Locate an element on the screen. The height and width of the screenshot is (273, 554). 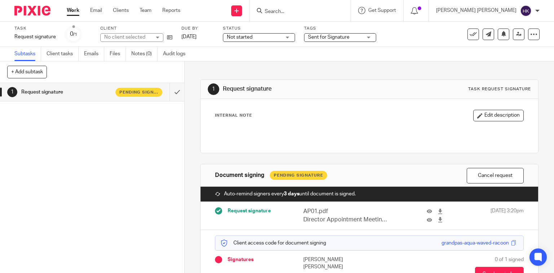
label: Client is located at coordinates (136, 29).